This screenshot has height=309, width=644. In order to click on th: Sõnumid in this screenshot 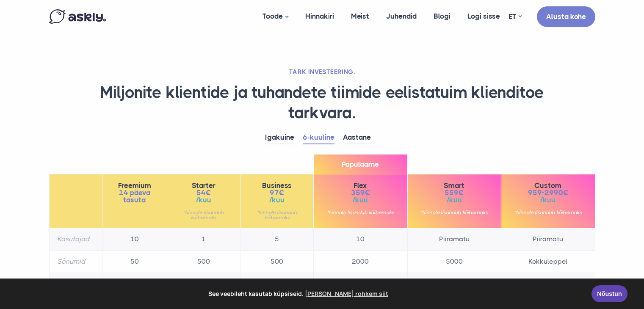, I will do `click(75, 262)`.